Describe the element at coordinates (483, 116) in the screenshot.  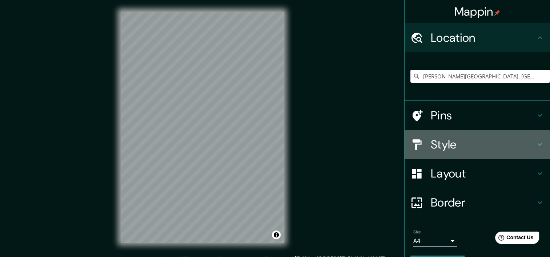
I see `h4: Pins` at that location.